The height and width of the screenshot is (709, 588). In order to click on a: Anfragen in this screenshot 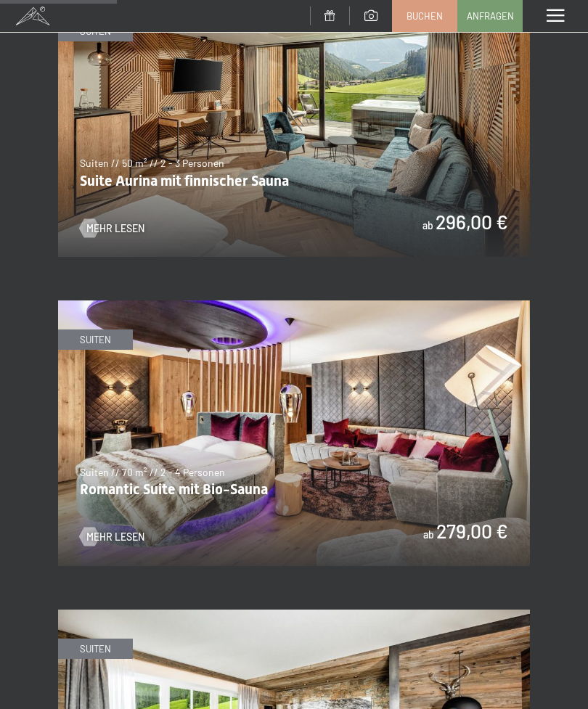, I will do `click(490, 16)`.